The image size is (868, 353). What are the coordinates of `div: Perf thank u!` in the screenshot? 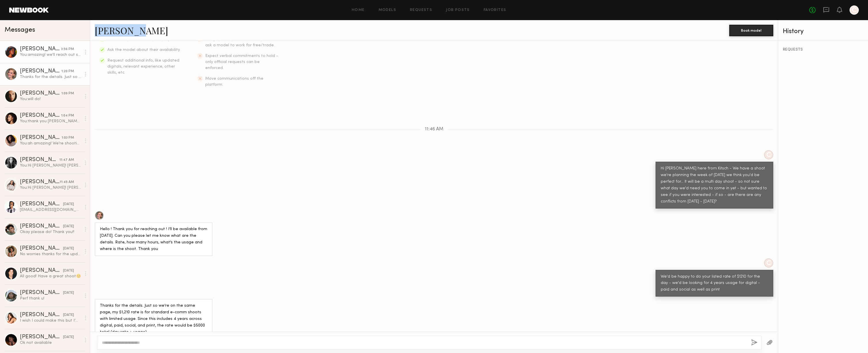 It's located at (51, 298).